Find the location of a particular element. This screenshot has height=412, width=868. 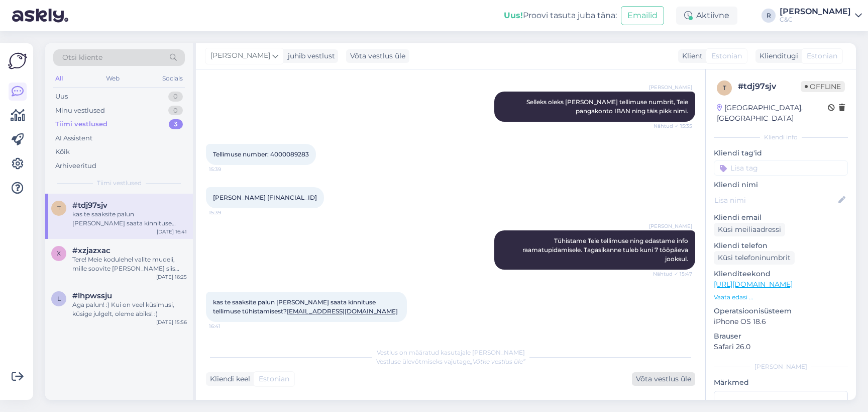

div: Klient is located at coordinates (690, 56).